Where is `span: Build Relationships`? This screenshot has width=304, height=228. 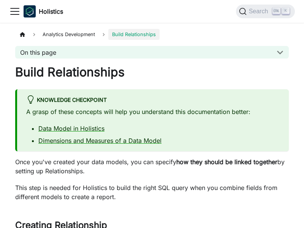
span: Build Relationships is located at coordinates (134, 34).